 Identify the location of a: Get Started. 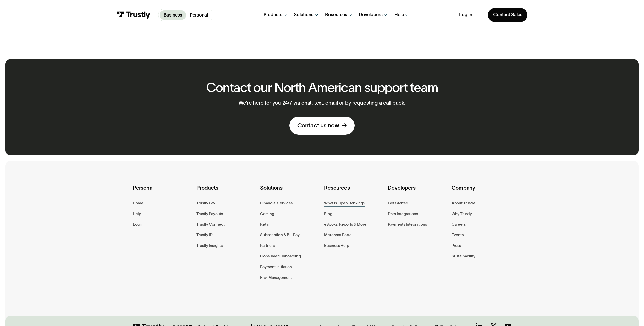
(398, 203).